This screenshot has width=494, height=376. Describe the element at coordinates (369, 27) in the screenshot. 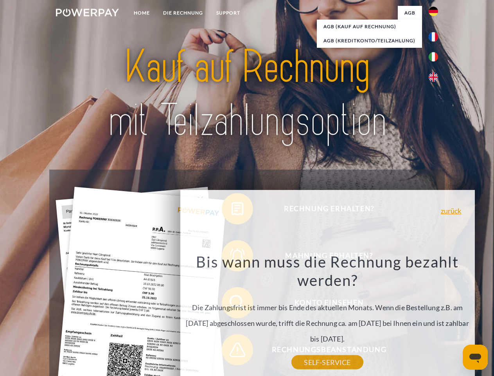

I see `a: AGB (Kauf auf Rechnung)` at that location.